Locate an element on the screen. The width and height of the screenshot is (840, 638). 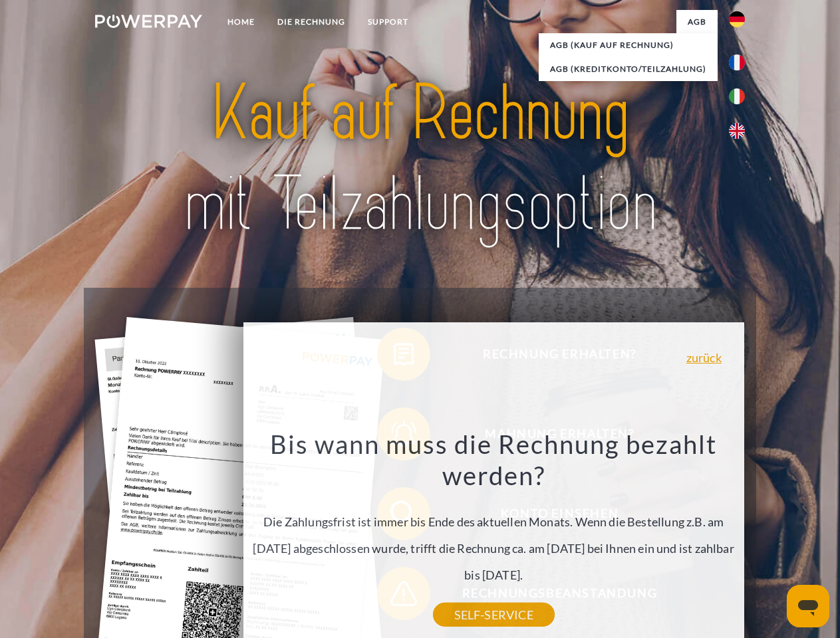
a: DIE RECHNUNG is located at coordinates (311, 22).